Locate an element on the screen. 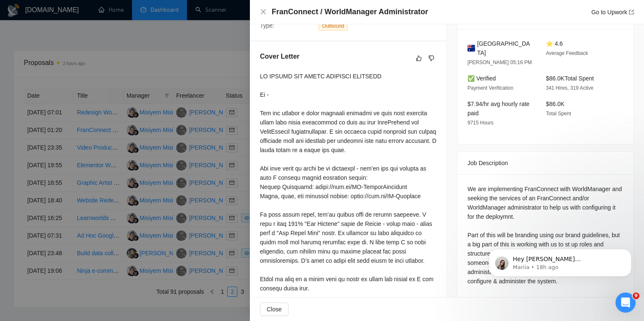 The width and height of the screenshot is (644, 321). p: Message from Mariia, sent 18h ago is located at coordinates (91, 71).